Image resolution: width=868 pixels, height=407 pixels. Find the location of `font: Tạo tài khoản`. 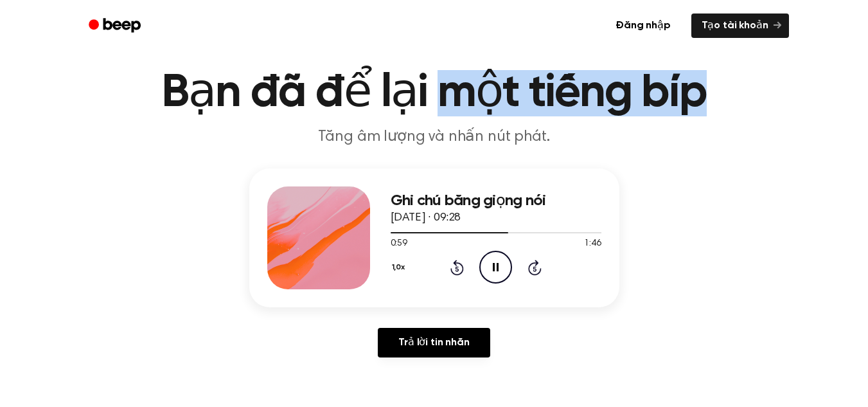

font: Tạo tài khoản is located at coordinates (734, 26).